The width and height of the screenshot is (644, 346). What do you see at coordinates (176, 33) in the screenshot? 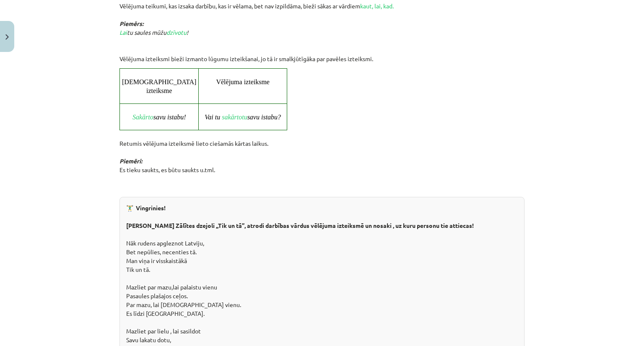
I see `span: dzīvotu` at bounding box center [176, 33].